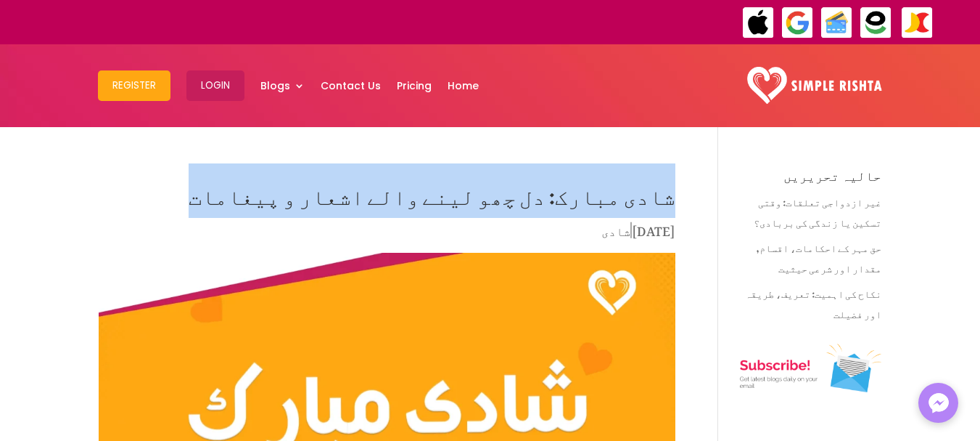 This screenshot has width=980, height=441. I want to click on a: غیر ازدواجی تعلقات: وقتی تسکین یا زندگی کی بربادی؟, so click(818, 209).